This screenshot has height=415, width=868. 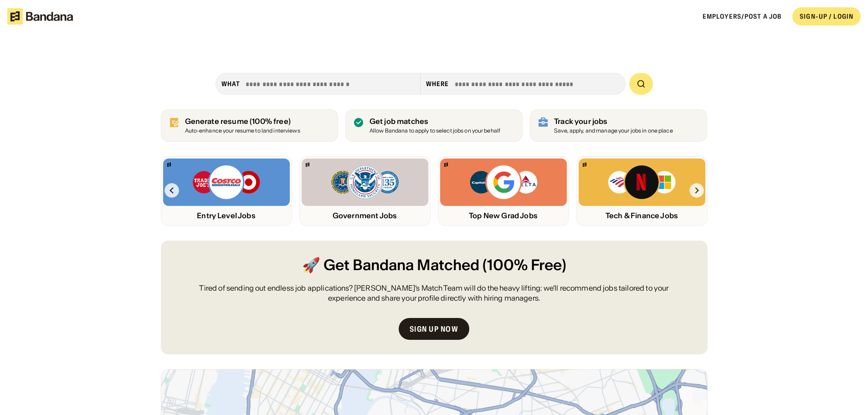 What do you see at coordinates (243, 121) in the screenshot?
I see `div: Generate resume` at bounding box center [243, 121].